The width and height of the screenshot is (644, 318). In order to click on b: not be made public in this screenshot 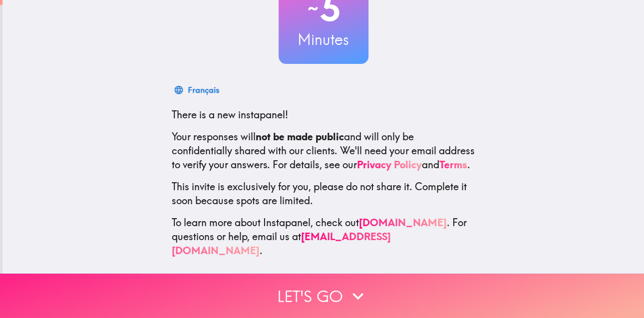, I will do `click(300, 136)`.